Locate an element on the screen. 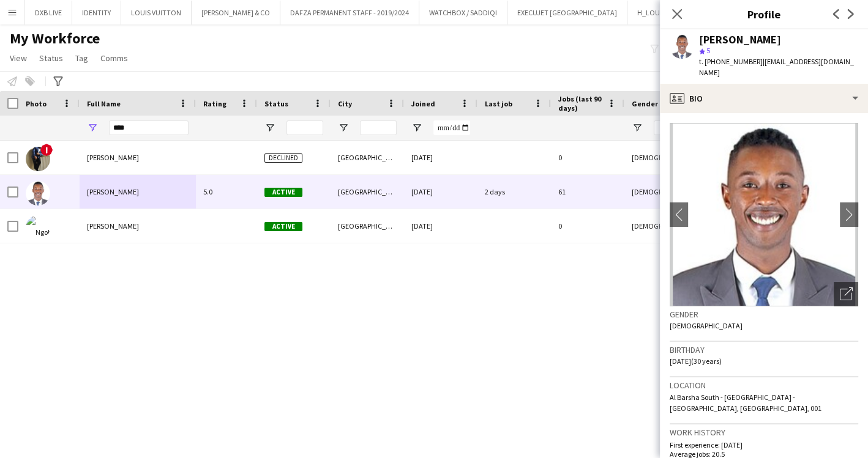  span: Full Name is located at coordinates (103, 103).